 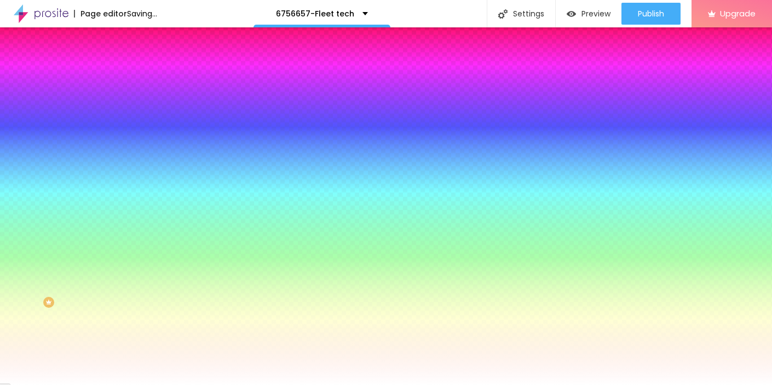 What do you see at coordinates (651, 14) in the screenshot?
I see `span: Publish` at bounding box center [651, 14].